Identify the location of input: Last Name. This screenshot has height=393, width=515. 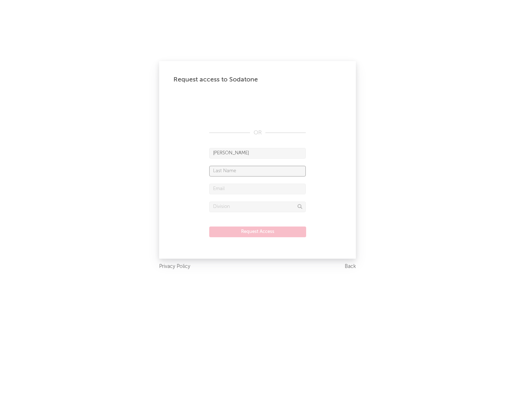
(257, 171).